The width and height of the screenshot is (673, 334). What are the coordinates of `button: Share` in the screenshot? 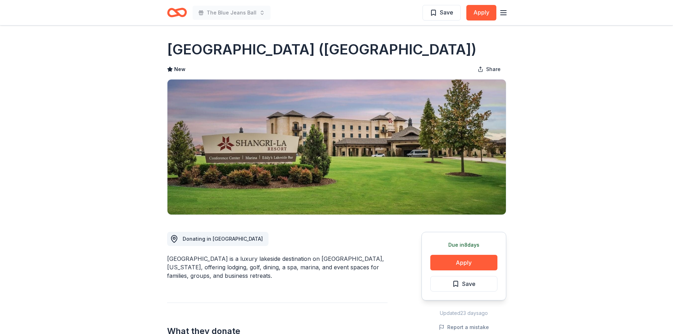 It's located at (489, 69).